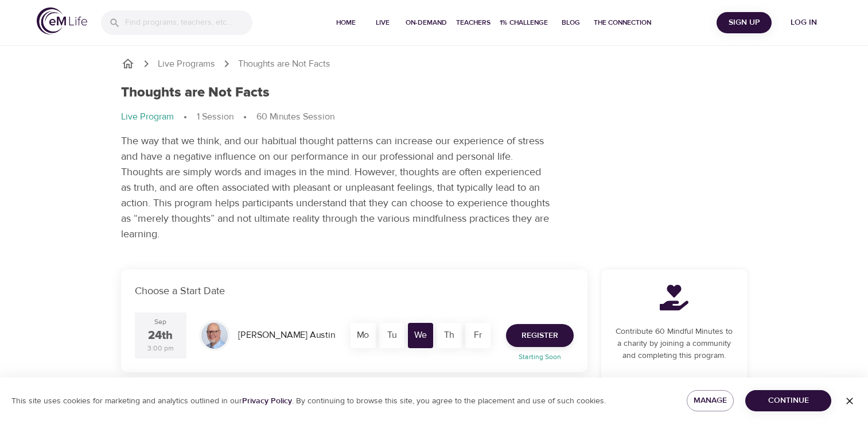  What do you see at coordinates (710, 400) in the screenshot?
I see `span: Manage` at bounding box center [710, 400].